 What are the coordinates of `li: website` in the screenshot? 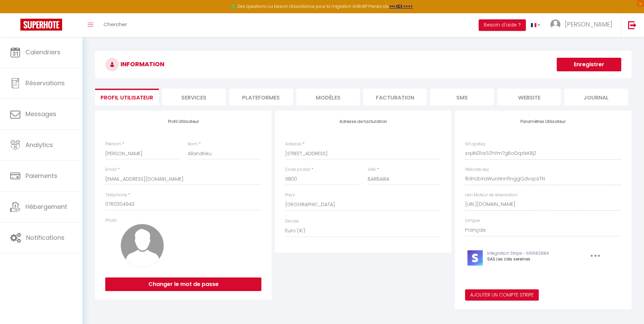 It's located at (529, 97).